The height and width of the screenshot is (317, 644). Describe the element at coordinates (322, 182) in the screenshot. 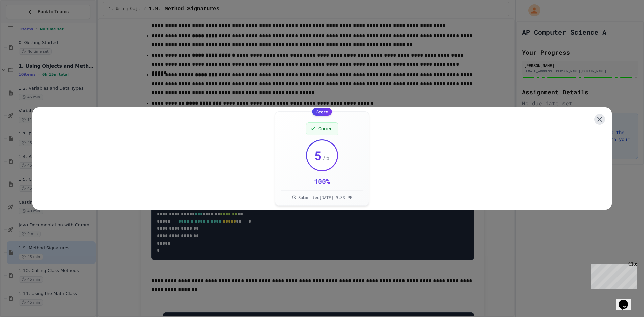

I see `div: 100 %` at that location.